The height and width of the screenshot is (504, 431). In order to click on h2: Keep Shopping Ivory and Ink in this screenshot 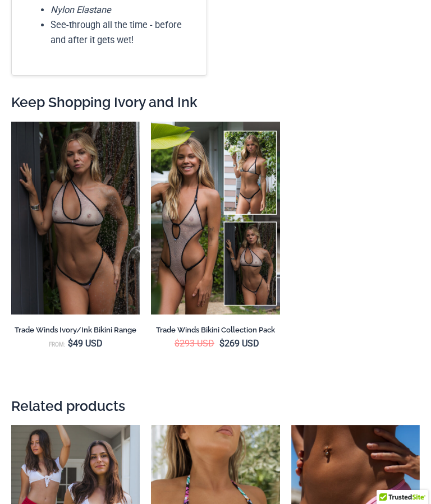, I will do `click(215, 103)`.